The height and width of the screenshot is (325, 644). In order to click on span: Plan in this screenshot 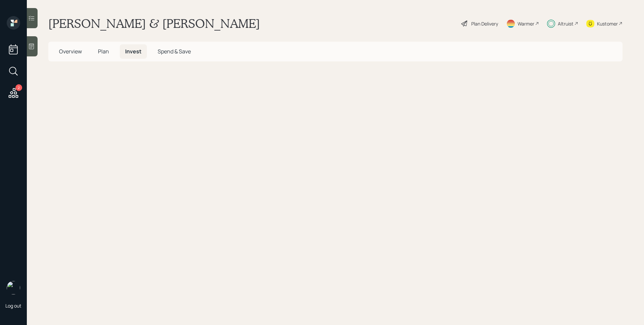, I will do `click(103, 52)`.